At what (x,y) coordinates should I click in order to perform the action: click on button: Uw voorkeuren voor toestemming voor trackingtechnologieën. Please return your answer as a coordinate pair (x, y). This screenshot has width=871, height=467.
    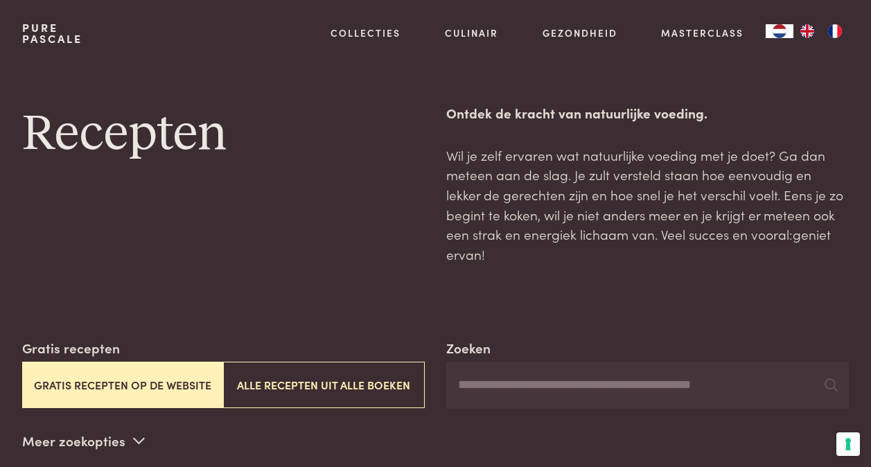
    Looking at the image, I should click on (849, 444).